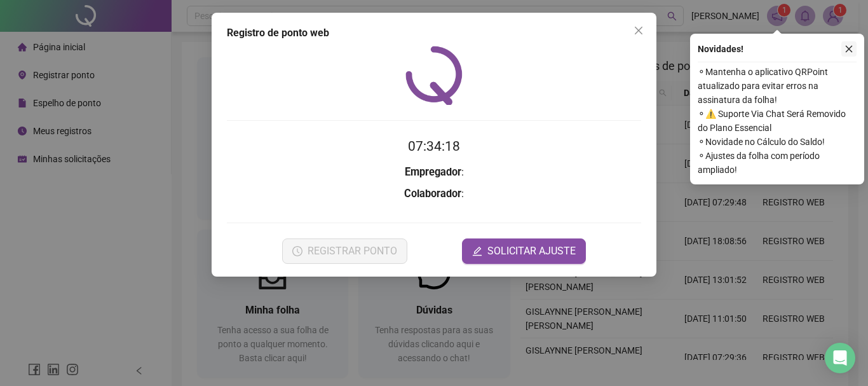 The image size is (868, 386). Describe the element at coordinates (345, 251) in the screenshot. I see `button: REGISTRAR PONTO` at that location.